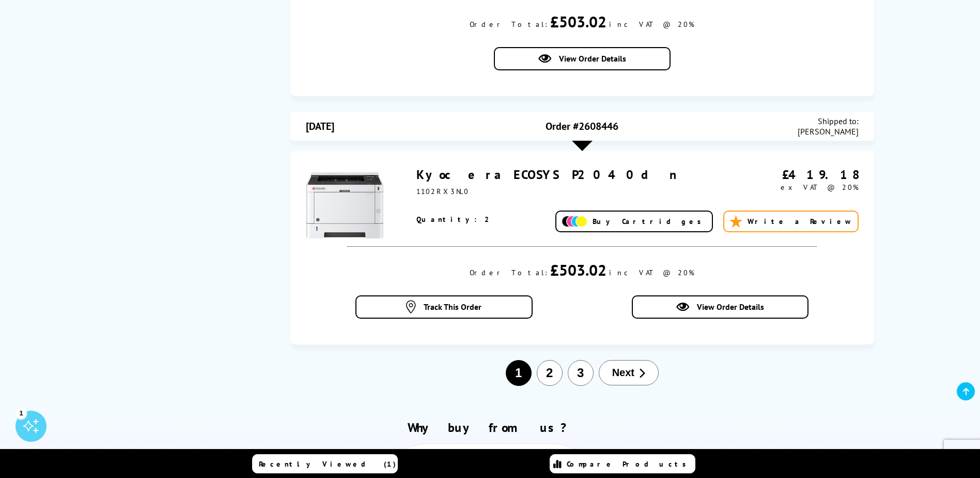  What do you see at coordinates (490, 427) in the screenshot?
I see `h2: Why buy from us?` at bounding box center [490, 427].